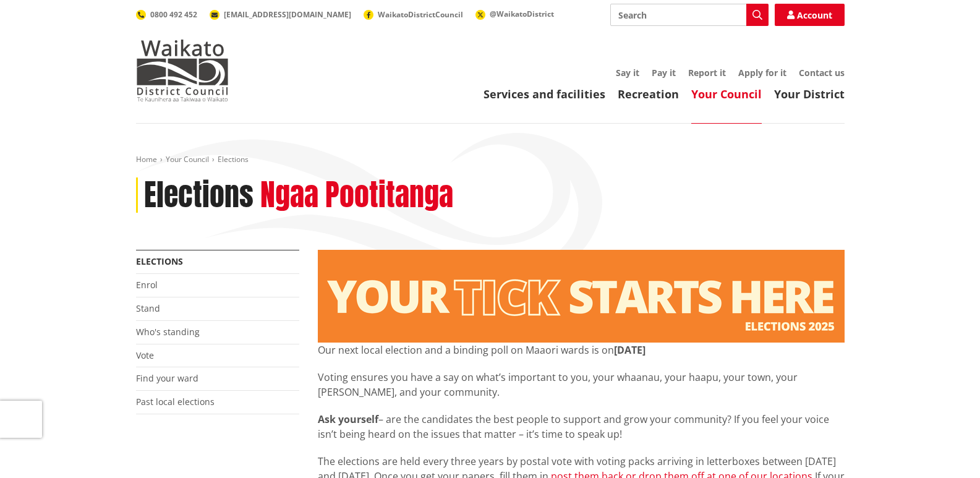 This screenshot has width=980, height=478. What do you see at coordinates (648, 94) in the screenshot?
I see `a: Recreation` at bounding box center [648, 94].